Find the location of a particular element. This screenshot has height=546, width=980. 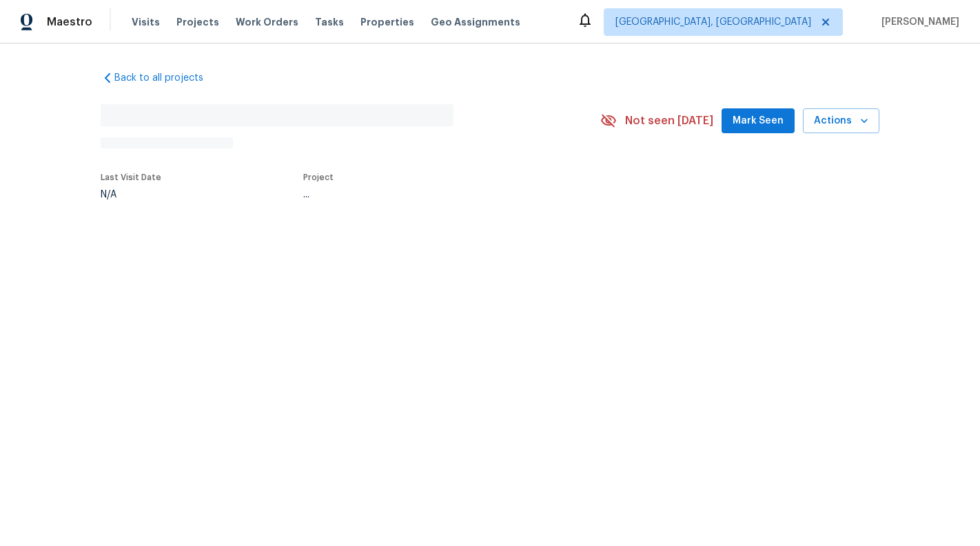

button: Actions is located at coordinates (841, 121).